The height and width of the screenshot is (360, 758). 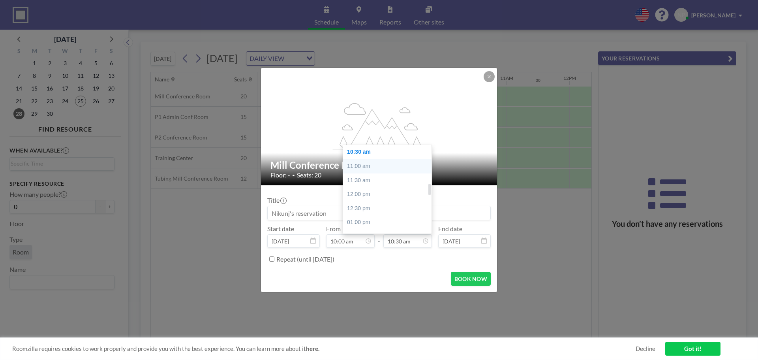 I want to click on a: Decline, so click(x=646, y=348).